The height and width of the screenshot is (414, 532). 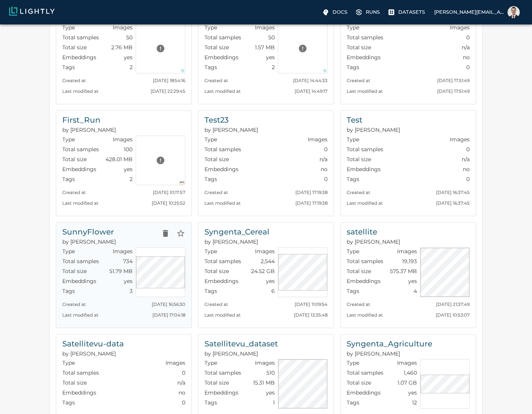 I want to click on span: Laura Schweiger (Lightly Sales), so click(x=374, y=129).